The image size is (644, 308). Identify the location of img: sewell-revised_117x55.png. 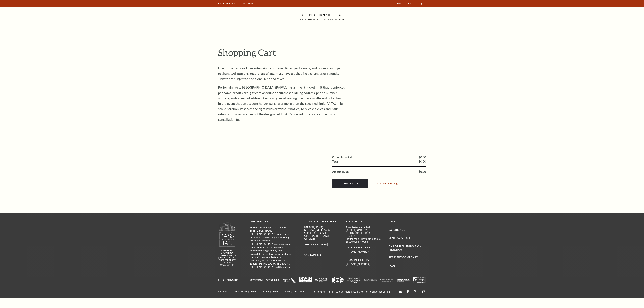
(273, 280).